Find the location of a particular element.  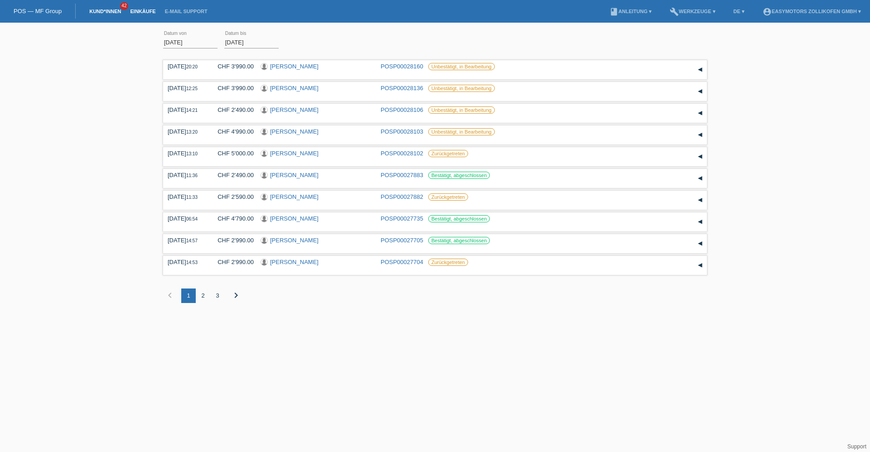

span: 20:20 is located at coordinates (192, 67).